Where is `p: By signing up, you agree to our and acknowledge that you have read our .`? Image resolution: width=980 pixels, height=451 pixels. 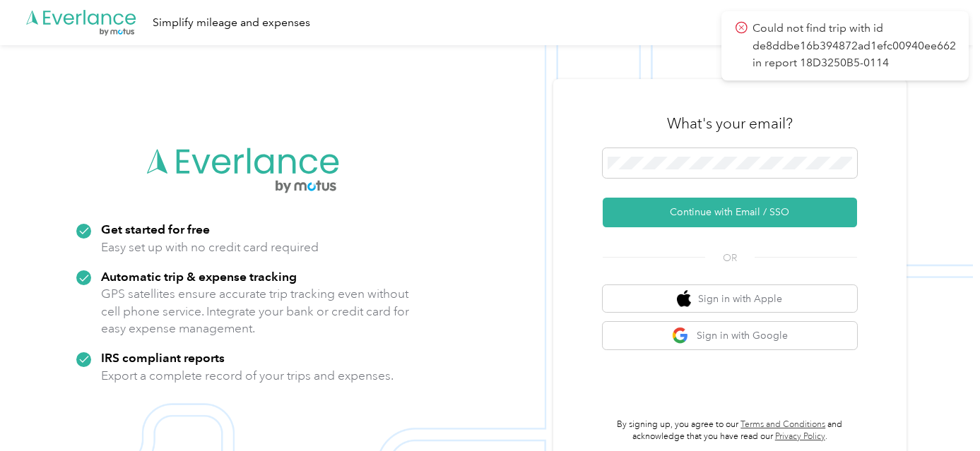 p: By signing up, you agree to our and acknowledge that you have read our . is located at coordinates (730, 431).